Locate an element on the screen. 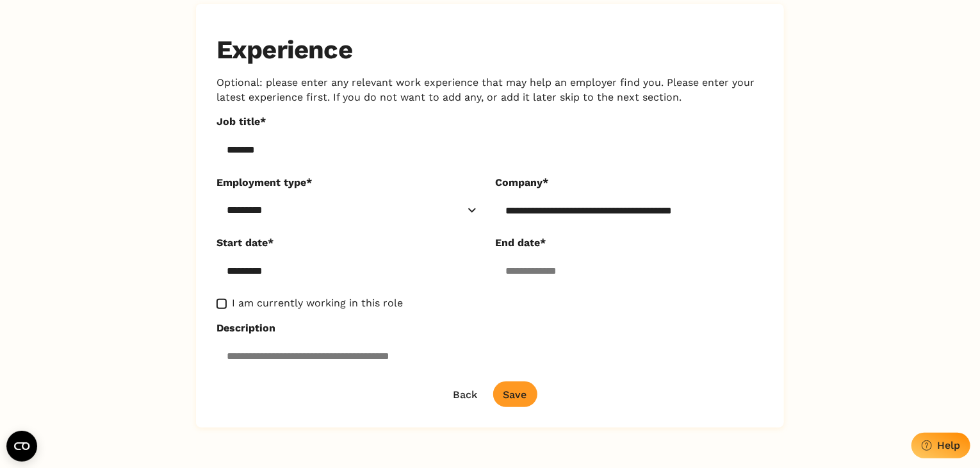 The image size is (980, 468). button: Back is located at coordinates (466, 395).